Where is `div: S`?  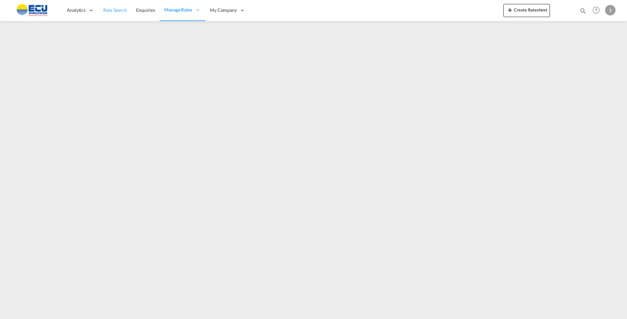 div: S is located at coordinates (610, 10).